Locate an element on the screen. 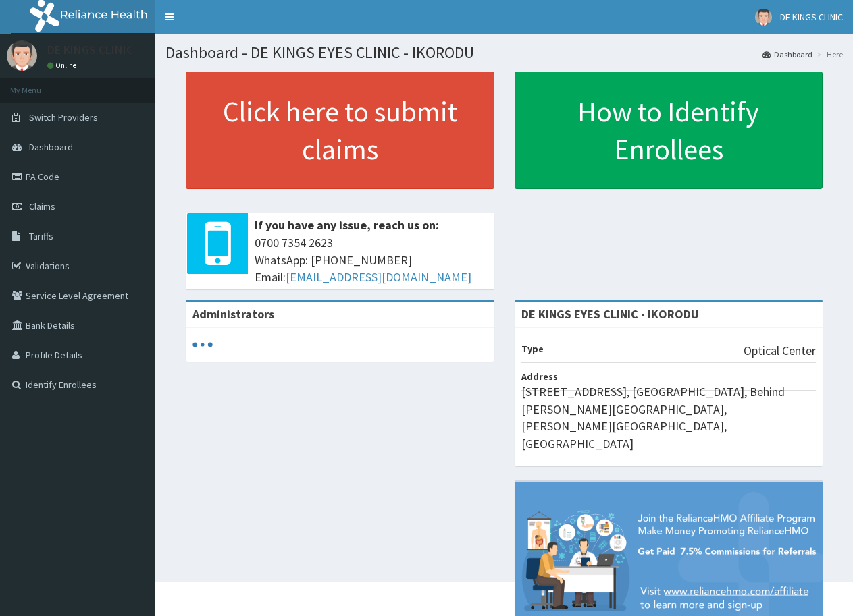 The height and width of the screenshot is (616, 853). b: If you have any issue, reach us on: is located at coordinates (346, 225).